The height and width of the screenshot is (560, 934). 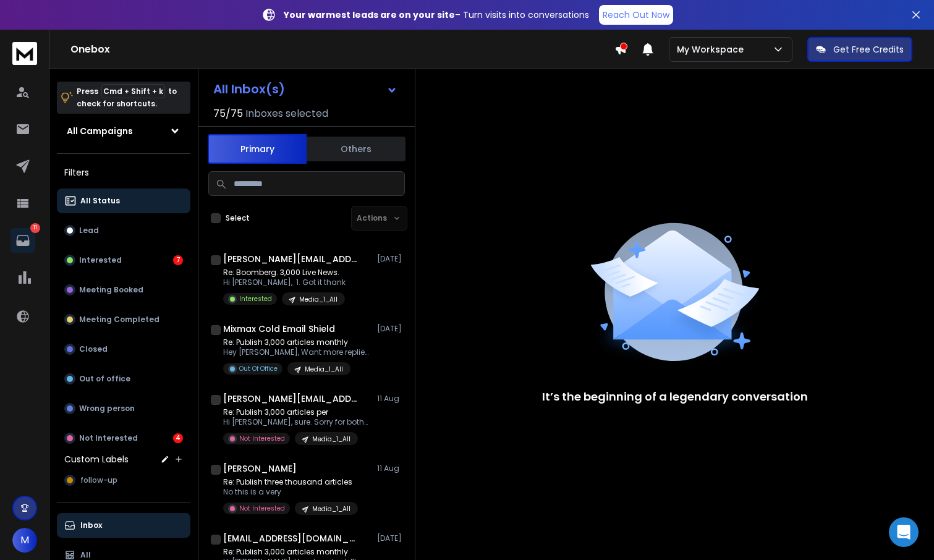 What do you see at coordinates (98, 480) in the screenshot?
I see `span: follow-up` at bounding box center [98, 480].